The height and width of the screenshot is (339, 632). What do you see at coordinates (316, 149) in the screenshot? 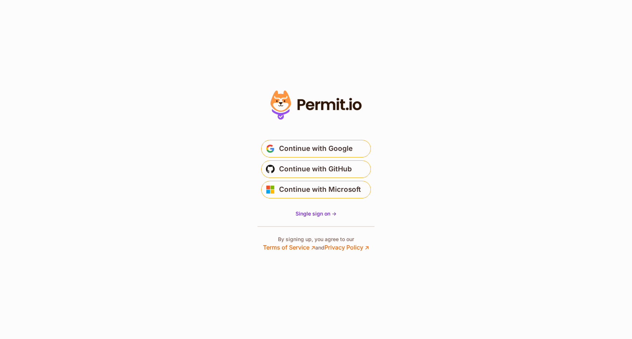
I see `button: Continue with Google` at bounding box center [316, 149].